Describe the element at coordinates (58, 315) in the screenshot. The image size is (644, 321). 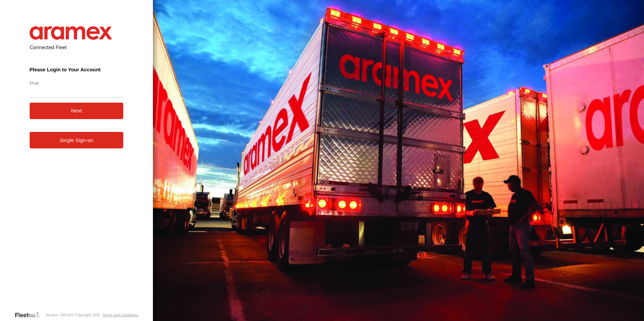
I see `div: Version: 305.02` at that location.